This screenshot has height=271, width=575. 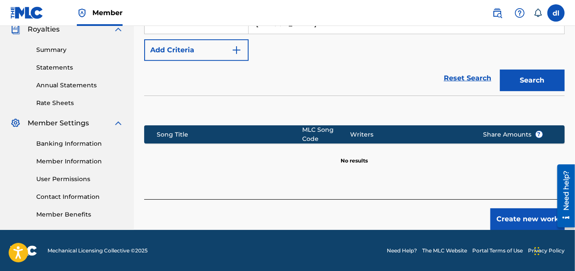 What do you see at coordinates (498, 13) in the screenshot?
I see `img: search` at bounding box center [498, 13].